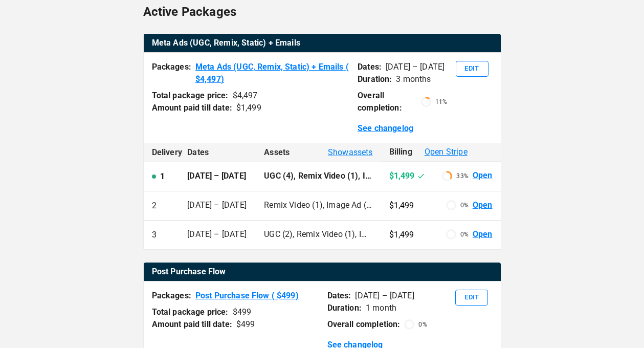 This screenshot has width=644, height=348. Describe the element at coordinates (249, 108) in the screenshot. I see `div: $ 1,499` at that location.